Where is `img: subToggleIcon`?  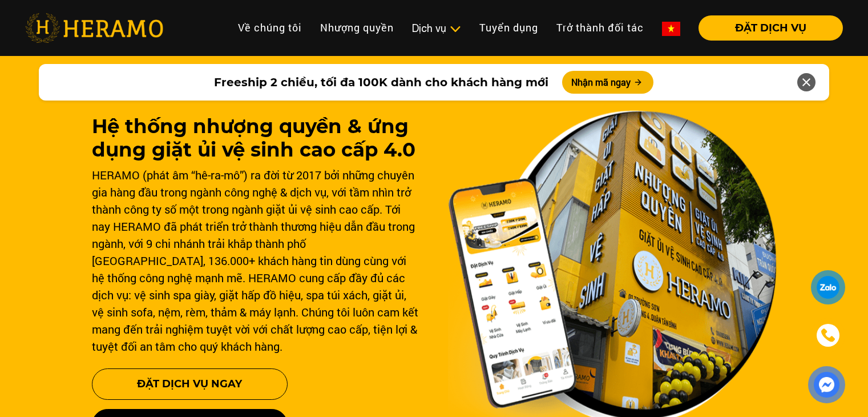 img: subToggleIcon is located at coordinates (454, 29).